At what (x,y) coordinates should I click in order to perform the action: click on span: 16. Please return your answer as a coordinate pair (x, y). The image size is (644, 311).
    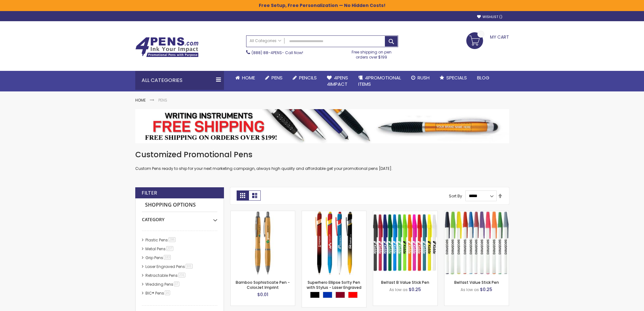
    Looking at the image, I should click on (167, 293).